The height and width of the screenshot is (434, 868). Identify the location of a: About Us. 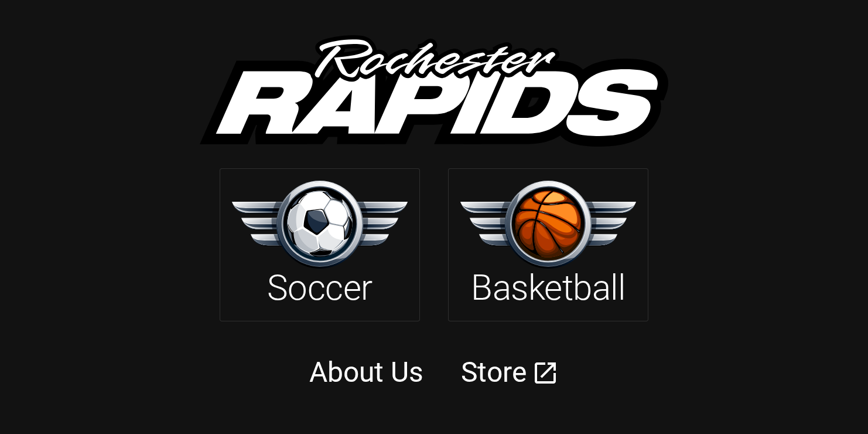
(366, 372).